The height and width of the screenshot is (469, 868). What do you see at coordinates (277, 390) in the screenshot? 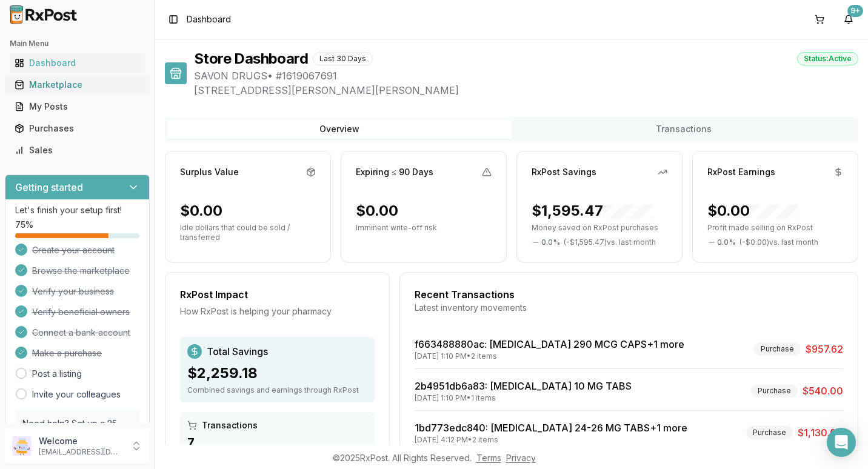
I see `div: Combined savings and earnings through RxPost` at bounding box center [277, 390].